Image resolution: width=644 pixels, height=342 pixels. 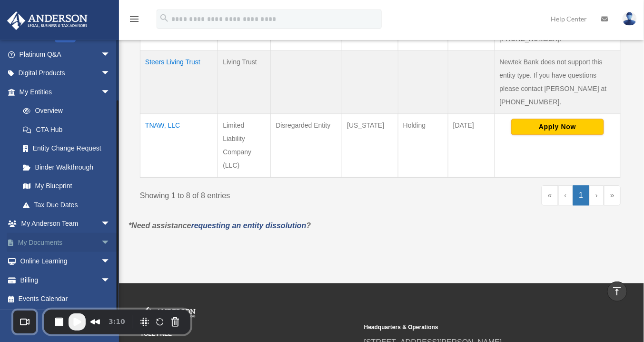 What do you see at coordinates (66, 242) in the screenshot?
I see `a: My Documentsarrow_drop_down` at bounding box center [66, 242].